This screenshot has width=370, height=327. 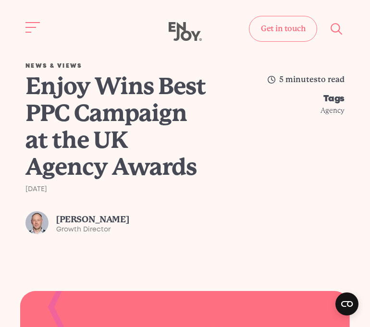 What do you see at coordinates (116, 127) in the screenshot?
I see `h1: Enjoy Wins Best PPC Campaign at the UK Agency Awards` at bounding box center [116, 127].